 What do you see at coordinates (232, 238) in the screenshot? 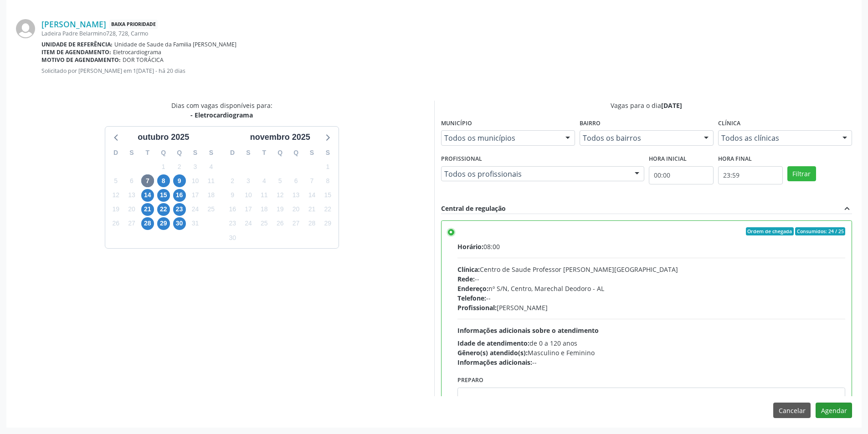
I see `span: domingo, 30 de novembro de 2025` at bounding box center [232, 238].